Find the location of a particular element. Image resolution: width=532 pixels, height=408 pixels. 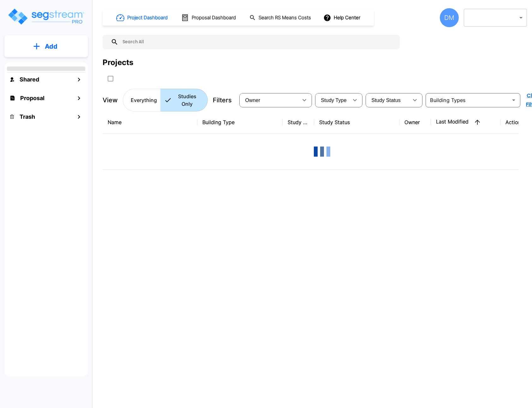

th: Study Type is located at coordinates (298, 122).